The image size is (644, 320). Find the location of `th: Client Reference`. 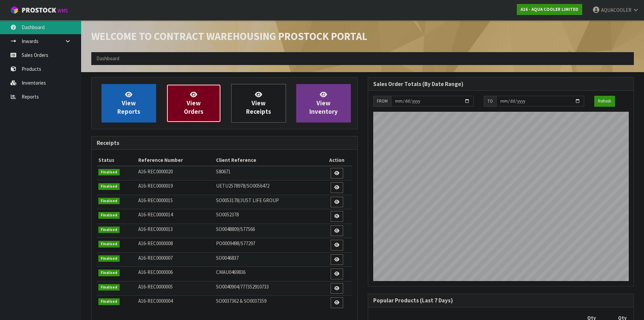

th: Client Reference is located at coordinates (268, 160).